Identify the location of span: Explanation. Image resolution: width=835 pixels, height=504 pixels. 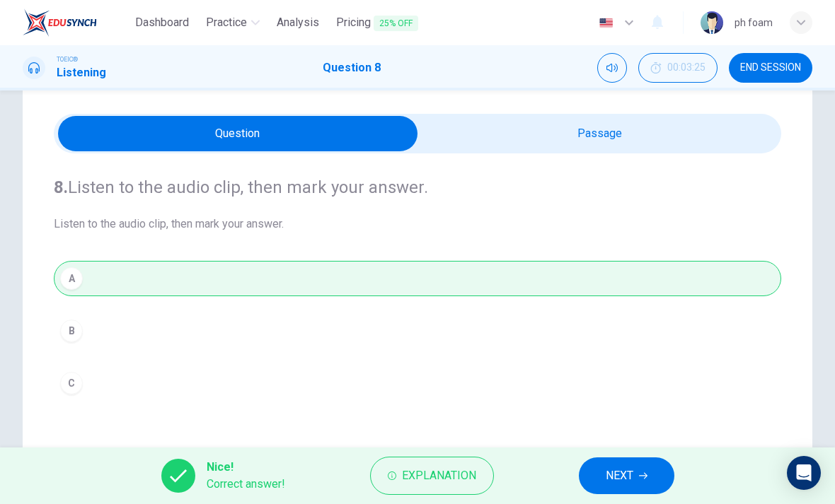
(438, 476).